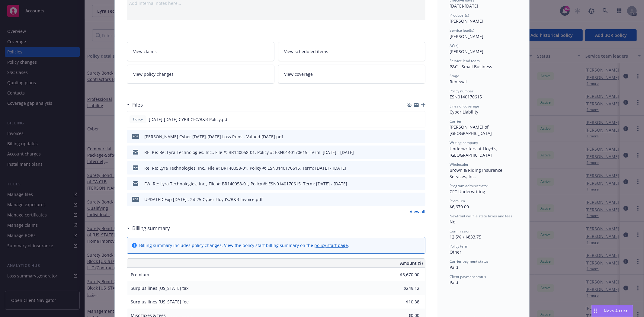 The height and width of the screenshot is (317, 644). What do you see at coordinates (612, 311) in the screenshot?
I see `button: Nova Assist` at bounding box center [612, 311].